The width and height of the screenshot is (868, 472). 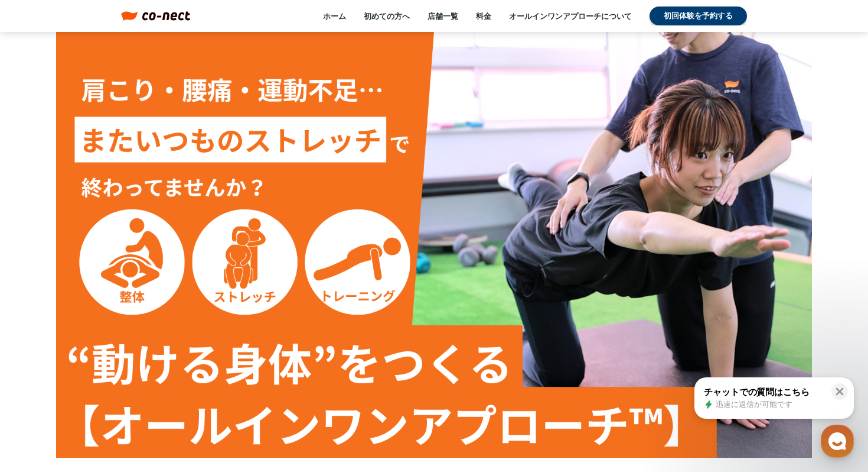 I want to click on a: 初回体験を予約する, so click(x=699, y=16).